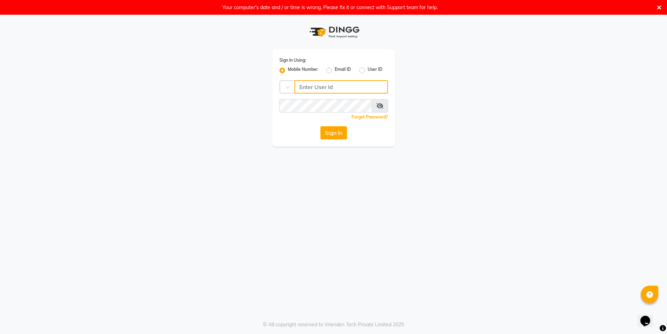  I want to click on label: Mobile Number, so click(303, 70).